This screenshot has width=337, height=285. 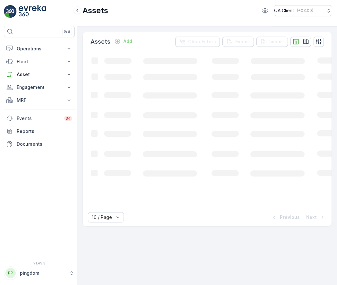 What do you see at coordinates (39, 100) in the screenshot?
I see `p: MRF` at bounding box center [39, 100].